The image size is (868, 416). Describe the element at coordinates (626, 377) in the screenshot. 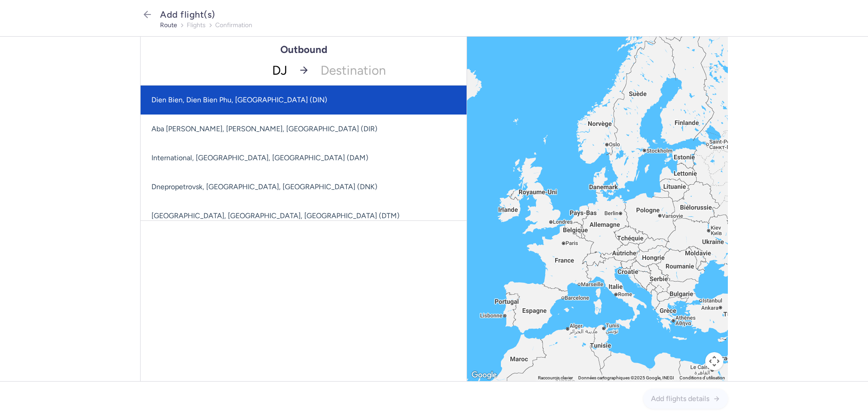

I see `span: Données cartographiques ©2025 Google, INEGI` at that location.